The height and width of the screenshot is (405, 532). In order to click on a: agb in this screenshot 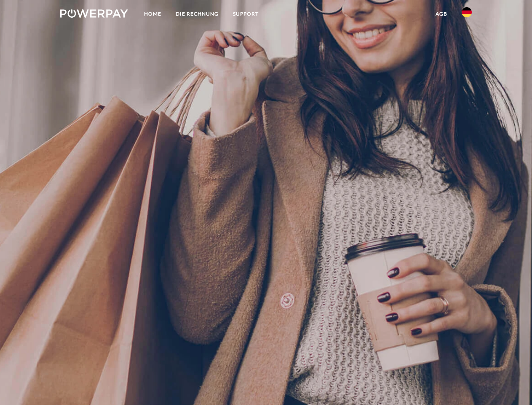, I will do `click(441, 14)`.